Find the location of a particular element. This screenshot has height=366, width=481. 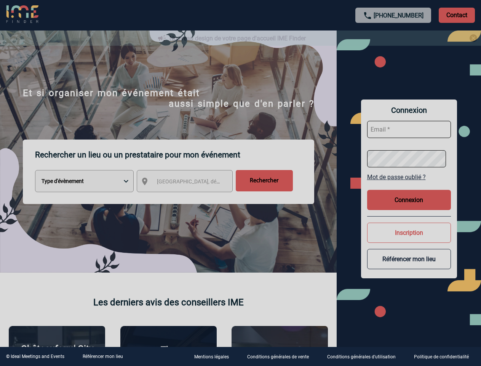

a: Conditions générales de vente is located at coordinates (281, 356).